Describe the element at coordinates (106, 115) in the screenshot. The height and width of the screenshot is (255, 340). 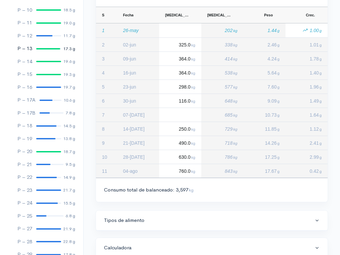
I see `div: 7` at that location.